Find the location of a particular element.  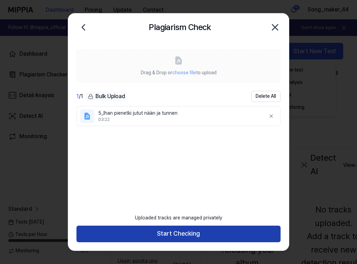

span: Drag & Drop or to upload is located at coordinates (178, 73).